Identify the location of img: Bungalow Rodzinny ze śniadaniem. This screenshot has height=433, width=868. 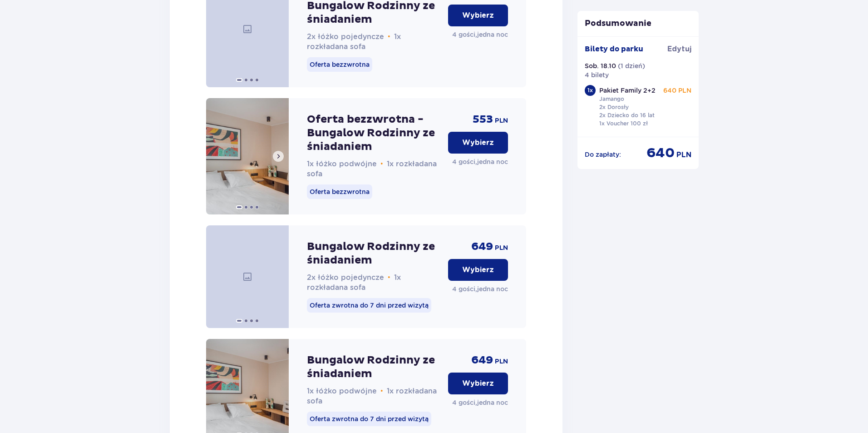
(248, 276).